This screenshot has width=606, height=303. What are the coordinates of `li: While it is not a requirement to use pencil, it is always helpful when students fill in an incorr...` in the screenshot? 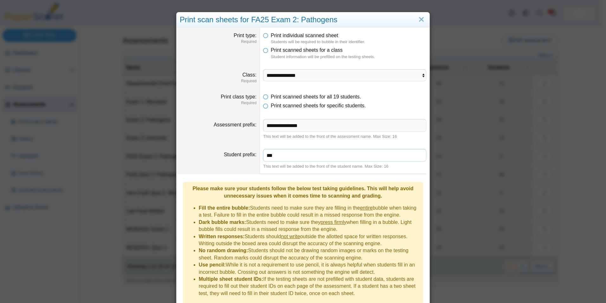 It's located at (310, 268).